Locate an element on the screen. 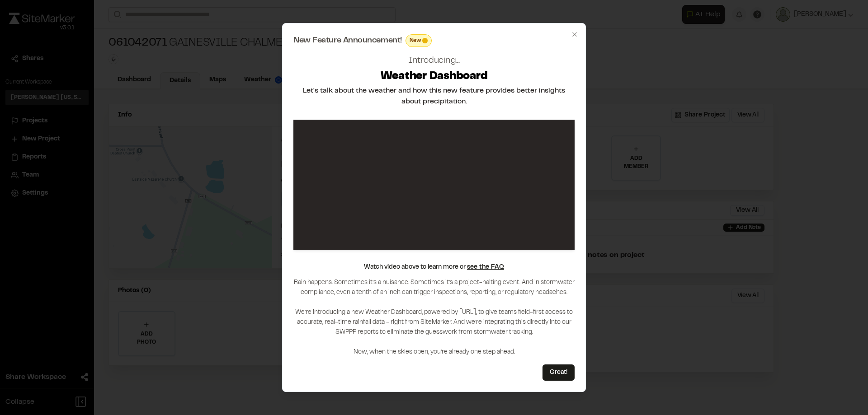  h2: Let's talk about the weather and how this new feature provides better insights about precipitation. is located at coordinates (434, 96).